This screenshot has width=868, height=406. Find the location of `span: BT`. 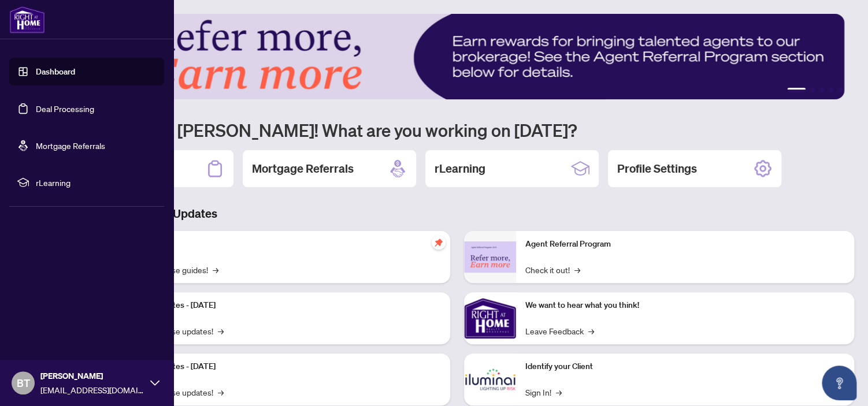

span: BT is located at coordinates (23, 383).